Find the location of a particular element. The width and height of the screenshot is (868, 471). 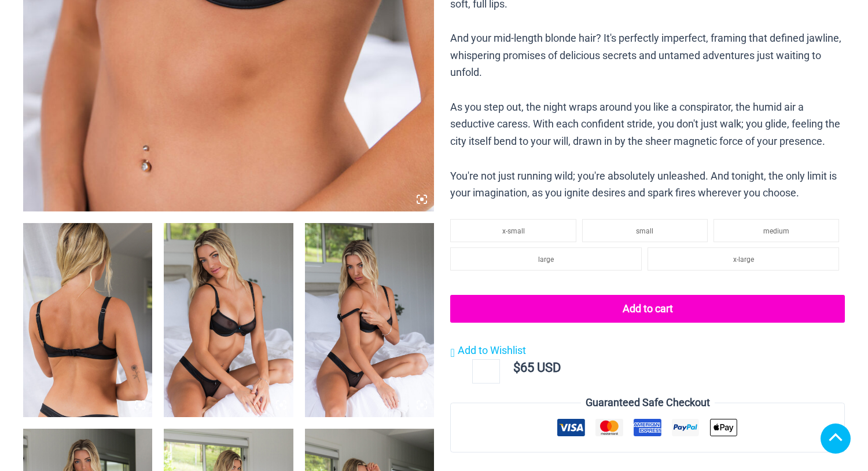

a: Add to Wishlist is located at coordinates (487, 351).